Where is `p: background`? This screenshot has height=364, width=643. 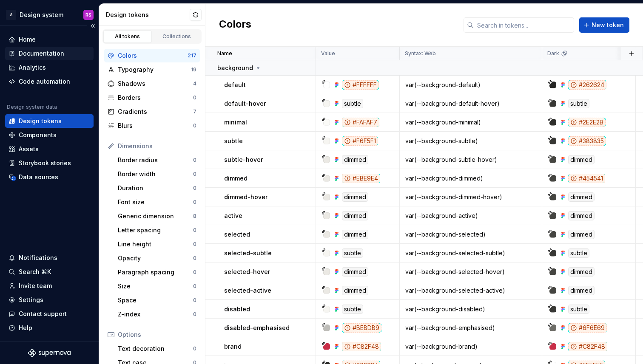 p: background is located at coordinates (235, 68).